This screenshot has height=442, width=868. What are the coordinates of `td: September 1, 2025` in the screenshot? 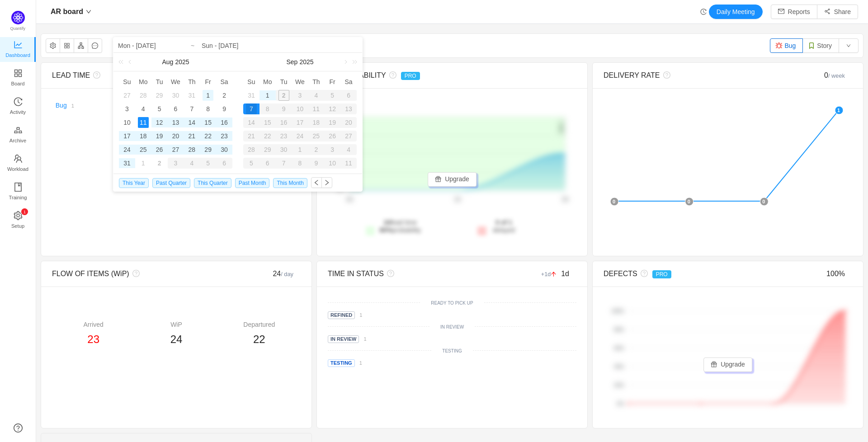 It's located at (267, 95).